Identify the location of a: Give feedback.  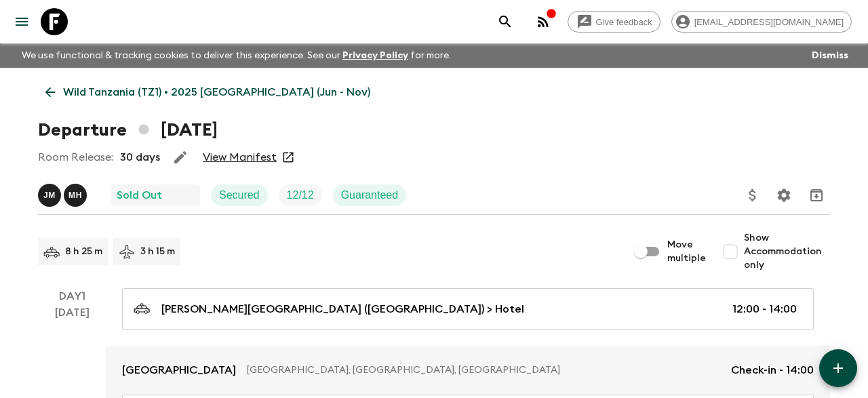
(613, 21).